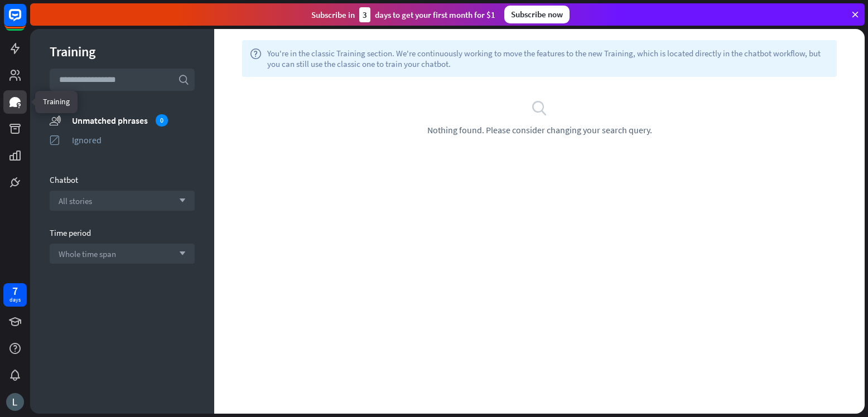 This screenshot has width=868, height=417. I want to click on div: Training, so click(122, 51).